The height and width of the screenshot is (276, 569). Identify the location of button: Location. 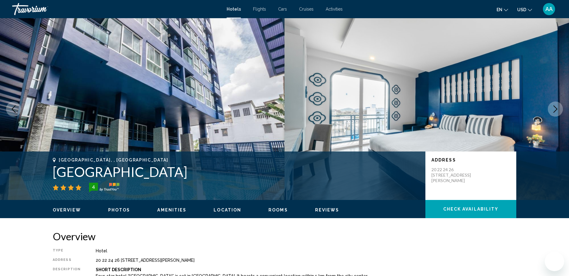
(227, 210).